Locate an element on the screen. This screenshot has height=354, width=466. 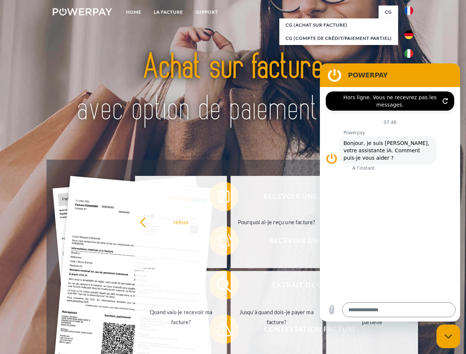
p: Powerpay is located at coordinates (82, 69).